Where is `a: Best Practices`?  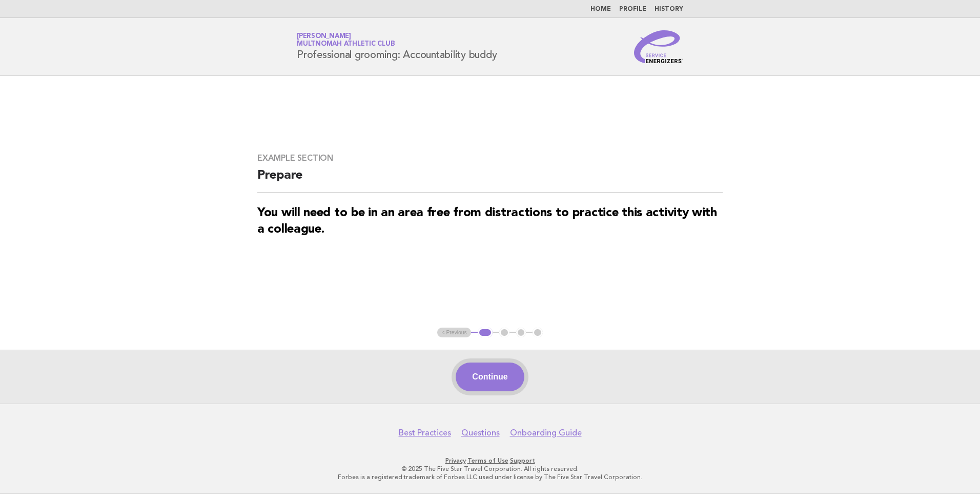
a: Best Practices is located at coordinates (425, 432).